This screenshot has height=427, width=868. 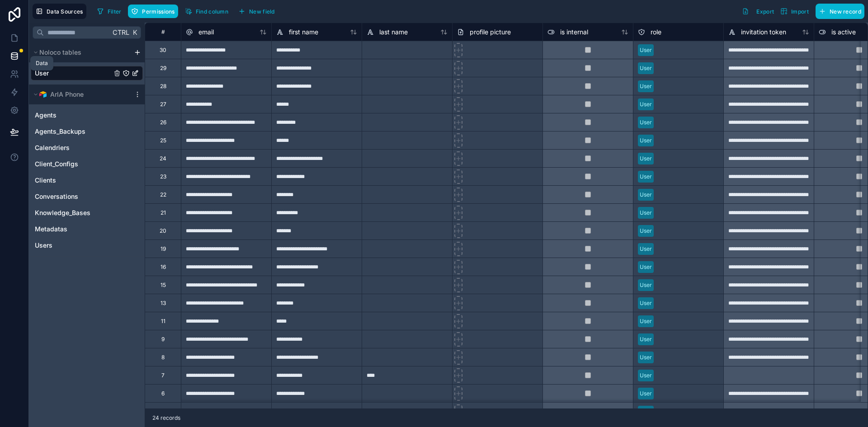 I want to click on button: Export, so click(x=758, y=11).